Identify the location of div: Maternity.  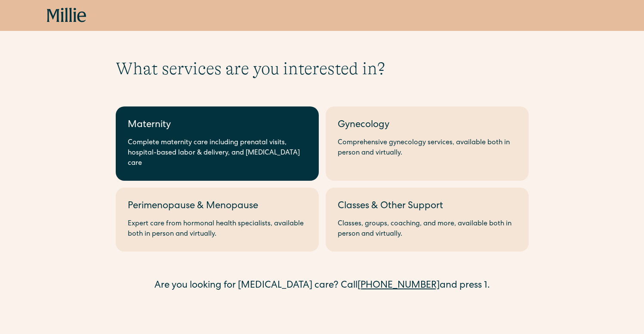
(217, 126).